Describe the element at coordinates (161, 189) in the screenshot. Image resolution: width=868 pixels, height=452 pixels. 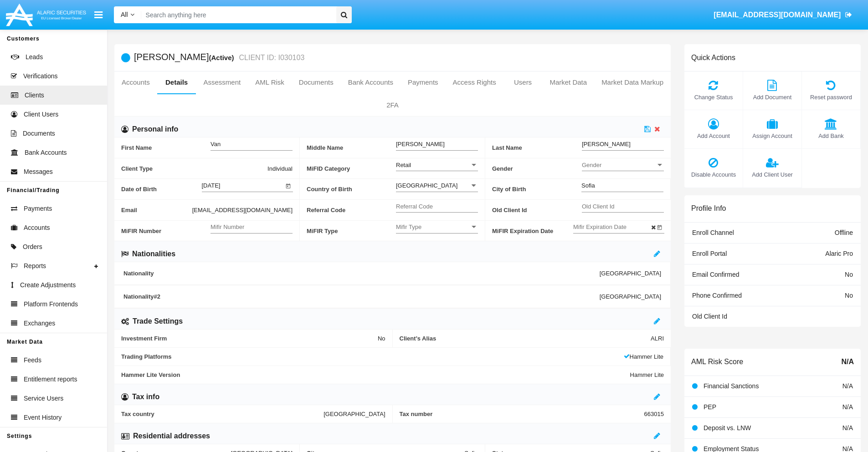
I see `span: Date of Birth` at that location.